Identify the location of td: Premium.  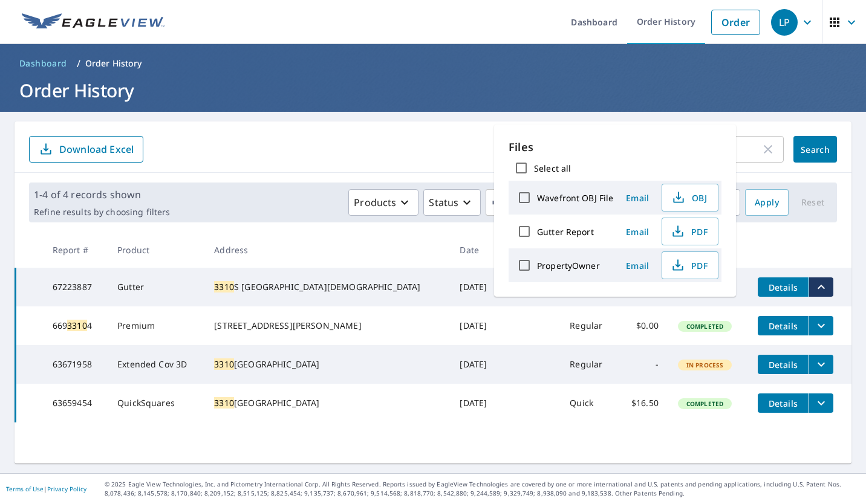
(156, 326).